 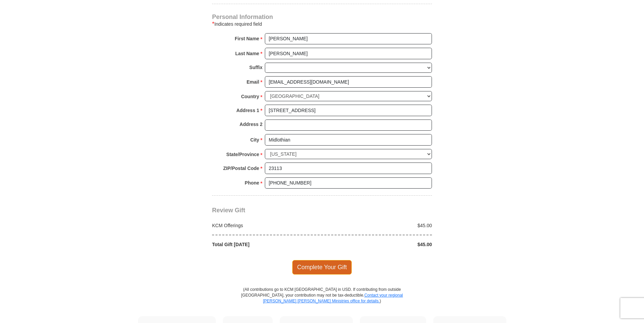 What do you see at coordinates (247, 38) in the screenshot?
I see `strong: First Name` at bounding box center [247, 38].